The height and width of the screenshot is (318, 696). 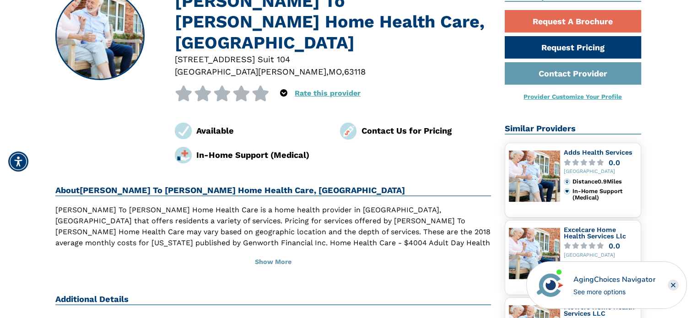 I want to click on h2: Additional Details, so click(x=273, y=300).